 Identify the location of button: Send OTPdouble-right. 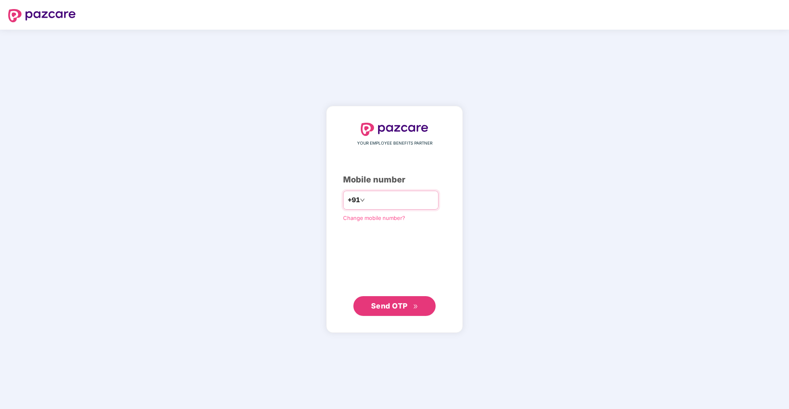
(395, 306).